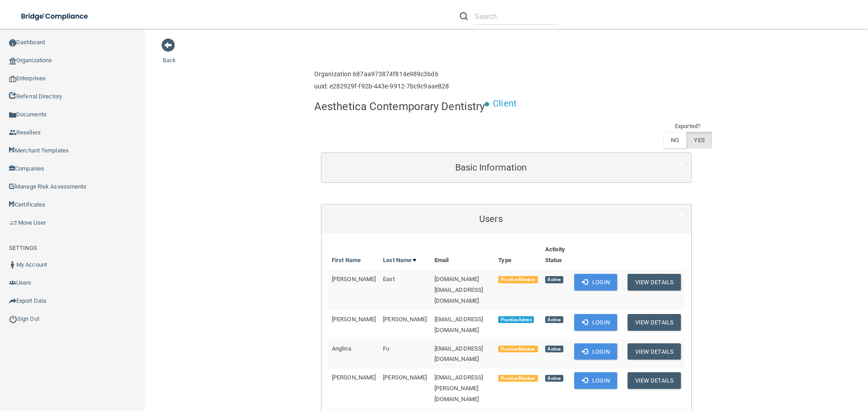 This screenshot has width=868, height=411. I want to click on a: Last Name, so click(399, 260).